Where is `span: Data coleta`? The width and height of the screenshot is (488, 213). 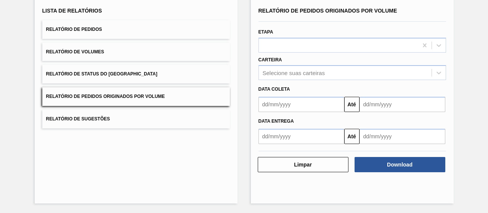
span: Data coleta is located at coordinates (274, 89).